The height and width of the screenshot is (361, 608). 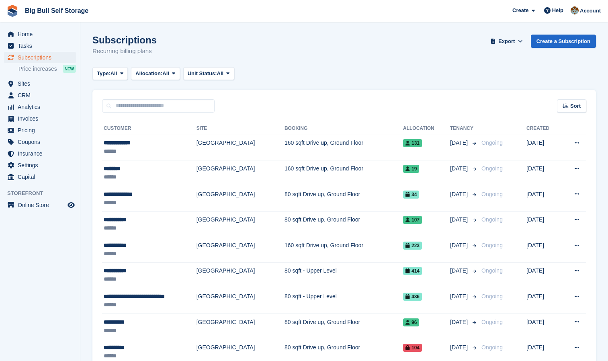 I want to click on span: Analytics, so click(x=42, y=107).